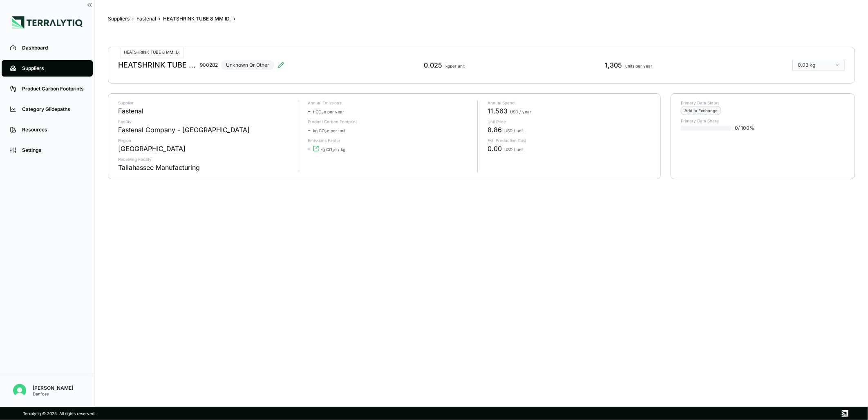 Image resolution: width=868 pixels, height=420 pixels. Describe the element at coordinates (763, 103) in the screenshot. I see `p: Primary Data Status` at that location.